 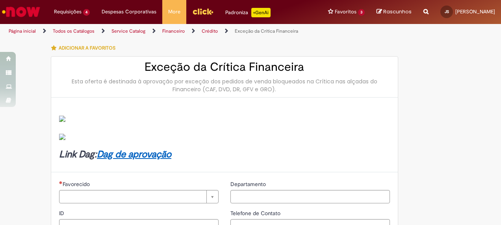 What do you see at coordinates (86, 12) in the screenshot?
I see `span: 4` at bounding box center [86, 12].